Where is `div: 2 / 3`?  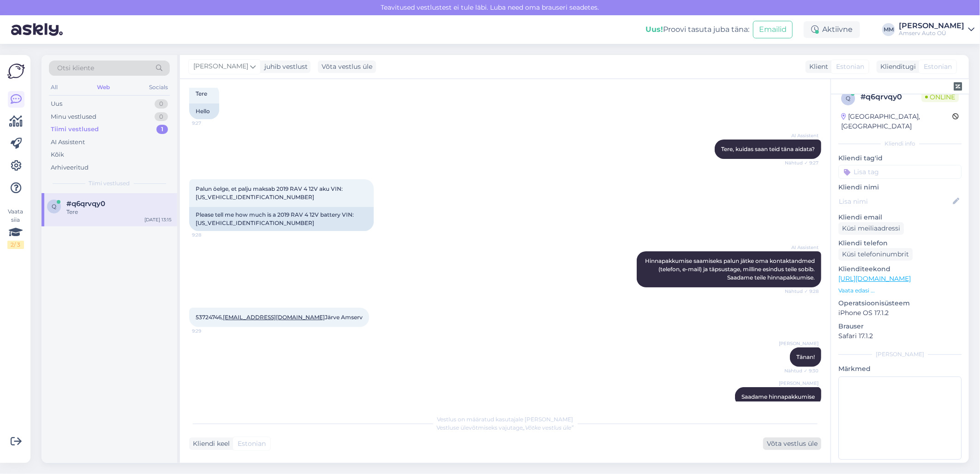
div: 2 / 3 is located at coordinates (15, 245).